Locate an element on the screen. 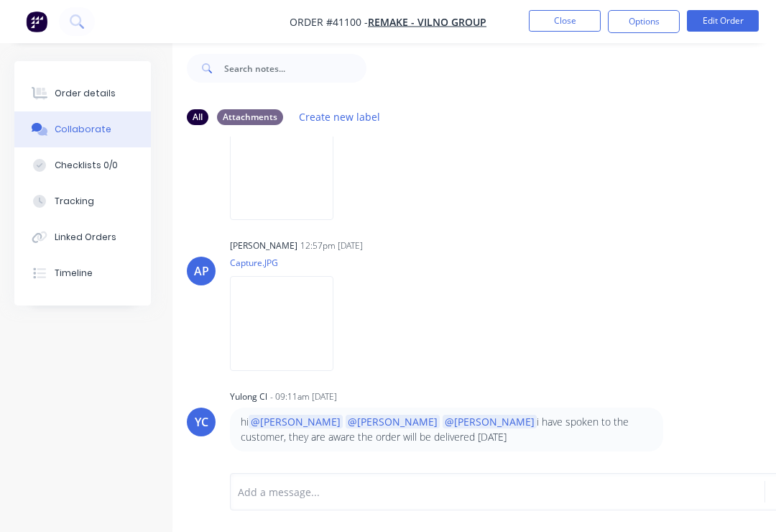 The width and height of the screenshot is (776, 532). button: Order details is located at coordinates (83, 93).